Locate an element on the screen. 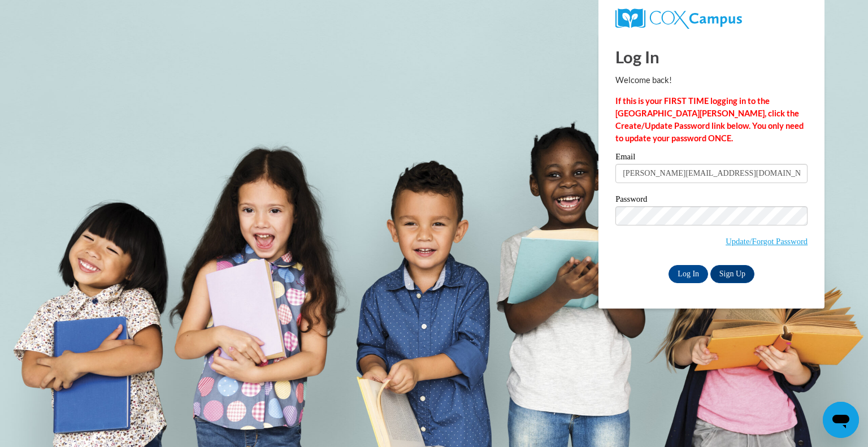  a: Update/Forgot Password is located at coordinates (766, 242).